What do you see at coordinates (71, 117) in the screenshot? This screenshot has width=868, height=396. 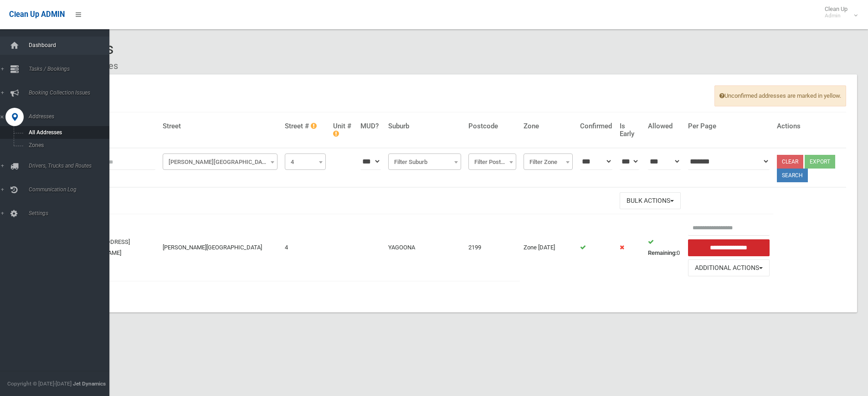 I see `span: Addresses` at bounding box center [71, 117].